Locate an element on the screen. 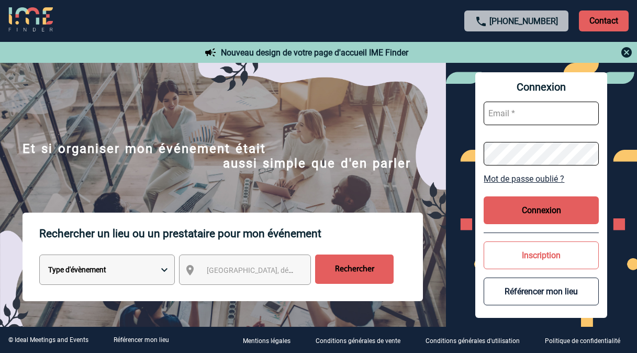 The width and height of the screenshot is (637, 353). p: Contact is located at coordinates (603, 21).